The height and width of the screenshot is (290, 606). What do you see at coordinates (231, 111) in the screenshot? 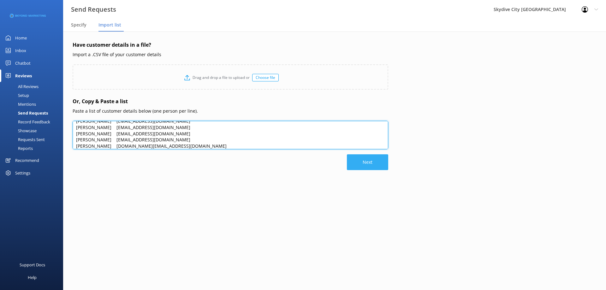
I see `p: Paste a list of customer details below (one person per line).` at bounding box center [231, 111].